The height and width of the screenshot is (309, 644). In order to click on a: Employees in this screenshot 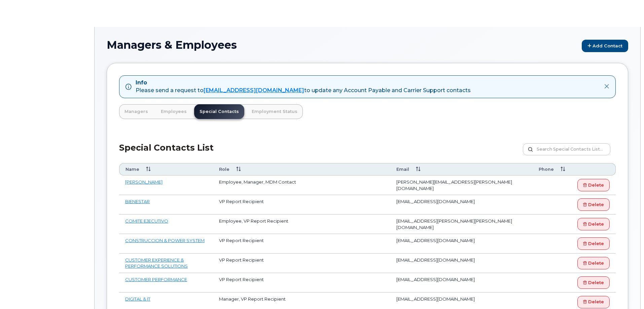, I will do `click(173, 112)`.